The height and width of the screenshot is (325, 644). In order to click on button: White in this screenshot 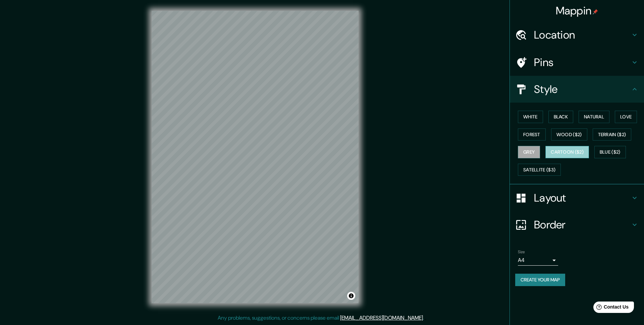, I will do `click(530, 117)`.